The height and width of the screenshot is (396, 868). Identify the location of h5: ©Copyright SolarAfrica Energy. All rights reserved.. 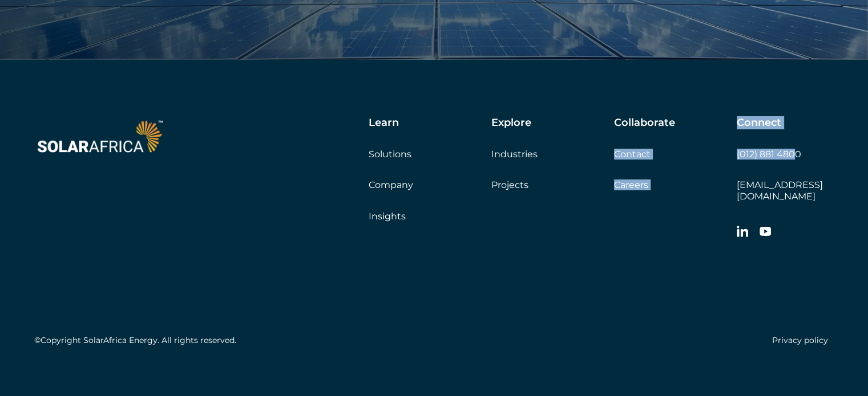
(135, 340).